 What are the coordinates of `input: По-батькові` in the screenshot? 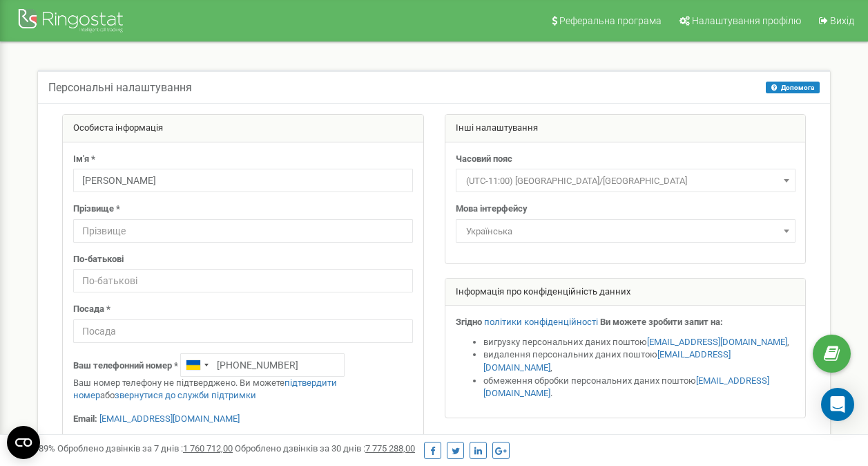 It's located at (243, 281).